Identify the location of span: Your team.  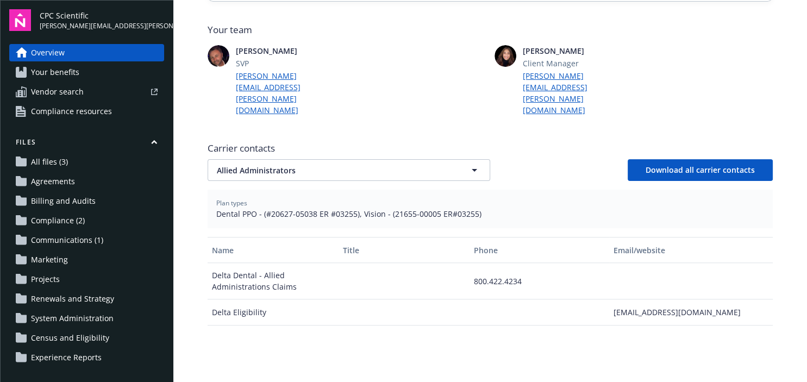
(490, 30).